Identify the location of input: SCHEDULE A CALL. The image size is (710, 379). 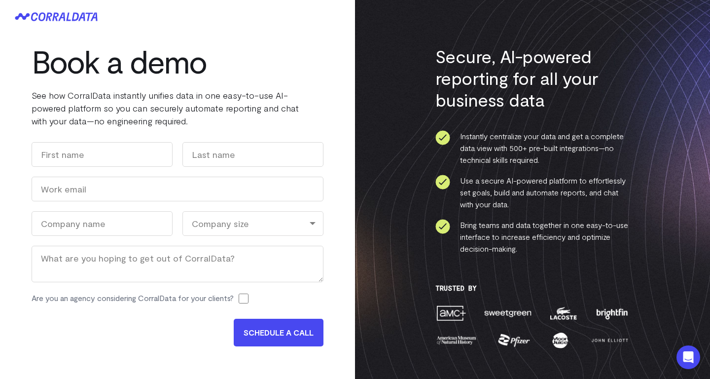
(279, 332).